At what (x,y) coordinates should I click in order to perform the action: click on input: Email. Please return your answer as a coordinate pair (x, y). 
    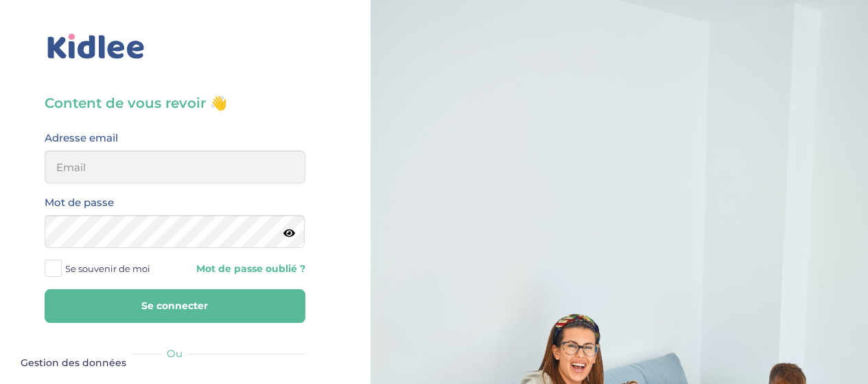
    Looking at the image, I should click on (175, 167).